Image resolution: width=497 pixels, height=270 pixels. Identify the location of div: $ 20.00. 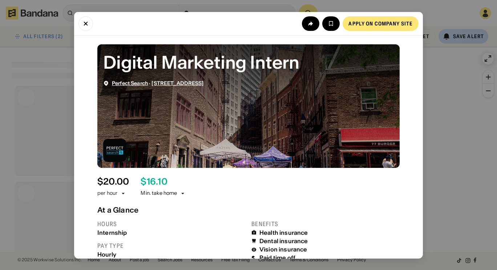
(113, 181).